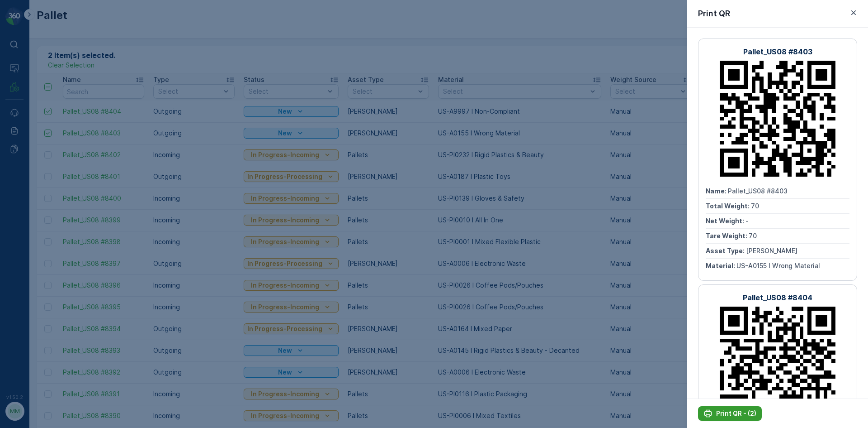  I want to click on p: Pallet_US08 #8403, so click(777, 52).